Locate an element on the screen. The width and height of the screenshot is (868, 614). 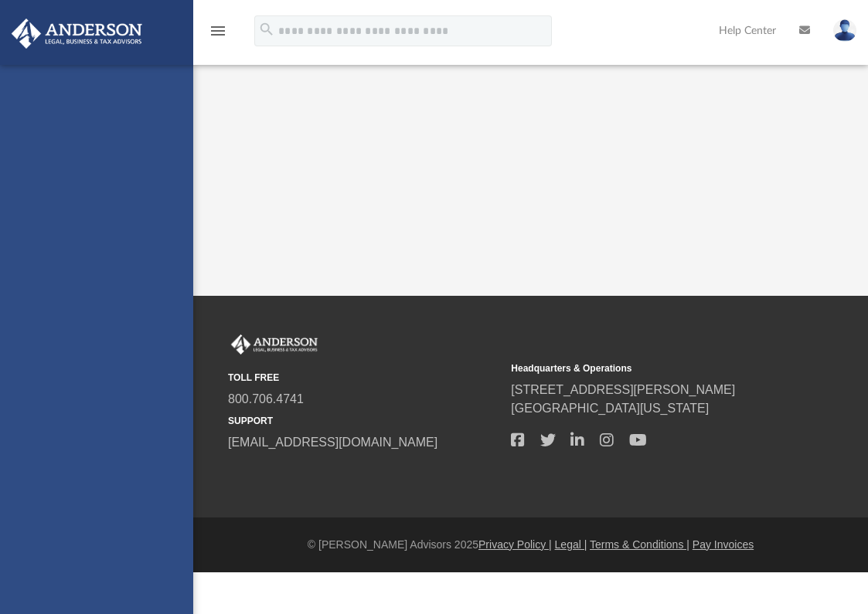
a: Privacy Policy | is located at coordinates (515, 545).